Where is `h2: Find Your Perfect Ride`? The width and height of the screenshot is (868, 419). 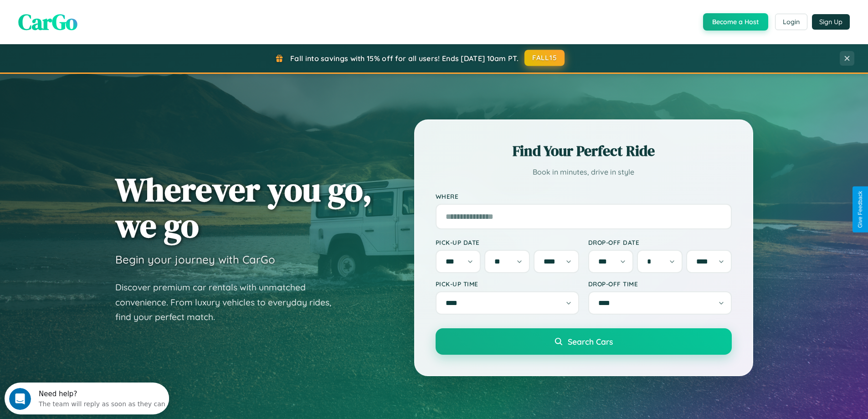
h2: Find Your Perfect Ride is located at coordinates (584, 151).